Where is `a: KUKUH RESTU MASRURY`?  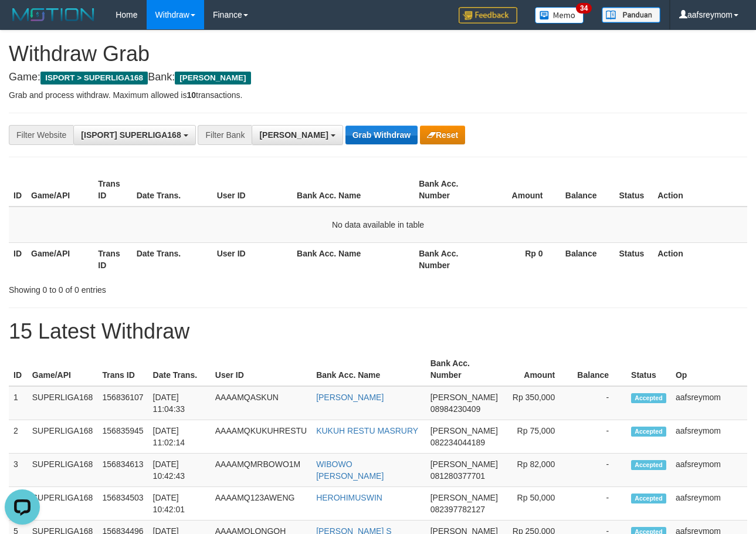 a: KUKUH RESTU MASRURY is located at coordinates (367, 431).